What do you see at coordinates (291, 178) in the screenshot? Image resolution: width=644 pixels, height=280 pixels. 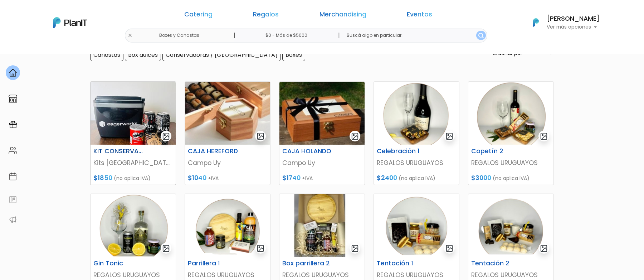 I see `span: $1740` at bounding box center [291, 178].